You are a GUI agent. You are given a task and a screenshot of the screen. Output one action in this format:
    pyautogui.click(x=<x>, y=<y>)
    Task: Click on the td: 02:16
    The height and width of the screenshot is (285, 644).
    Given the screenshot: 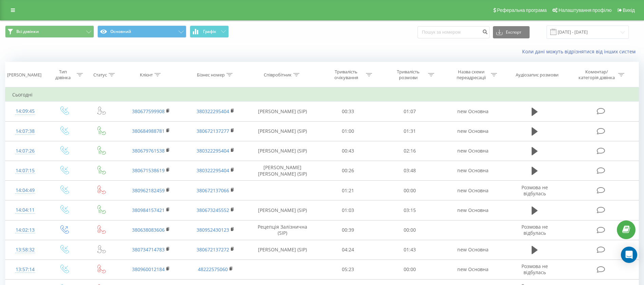 What is the action you would take?
    pyautogui.click(x=410, y=151)
    